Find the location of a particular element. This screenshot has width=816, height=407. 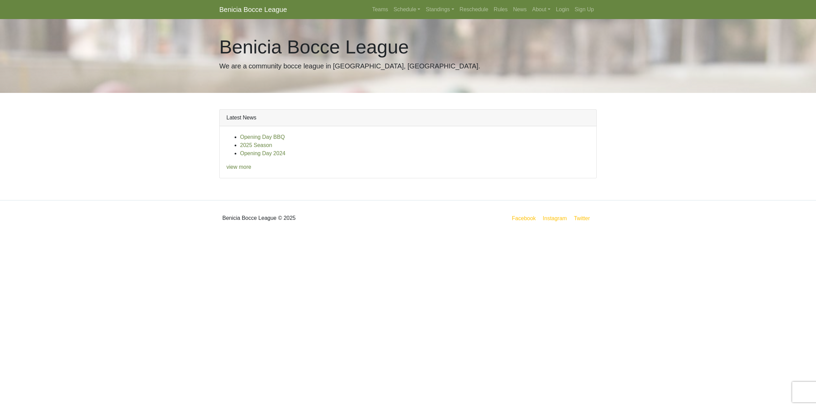

a: Benicia Bocce League is located at coordinates (253, 10).